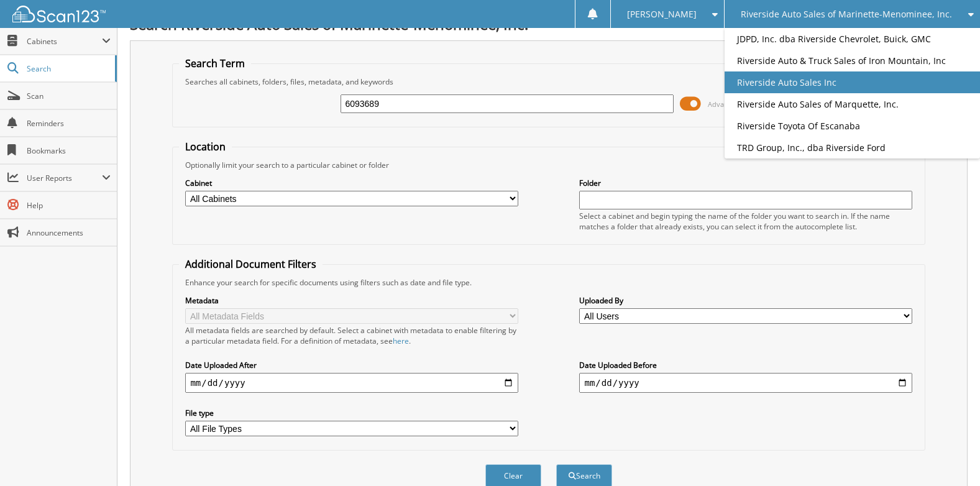  Describe the element at coordinates (351, 300) in the screenshot. I see `label: Metadata` at that location.